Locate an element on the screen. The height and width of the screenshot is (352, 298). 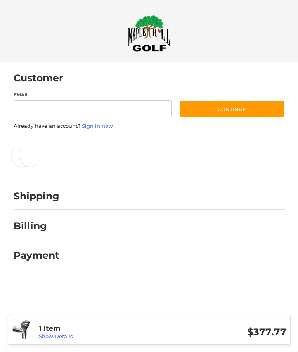
h3: 1 Item is located at coordinates (100, 329).